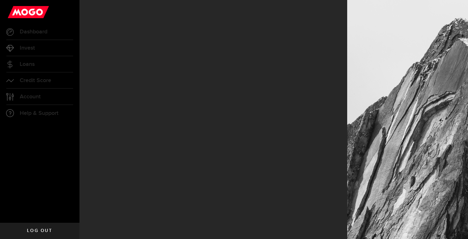 Image resolution: width=468 pixels, height=239 pixels. I want to click on span: Credit Score, so click(35, 80).